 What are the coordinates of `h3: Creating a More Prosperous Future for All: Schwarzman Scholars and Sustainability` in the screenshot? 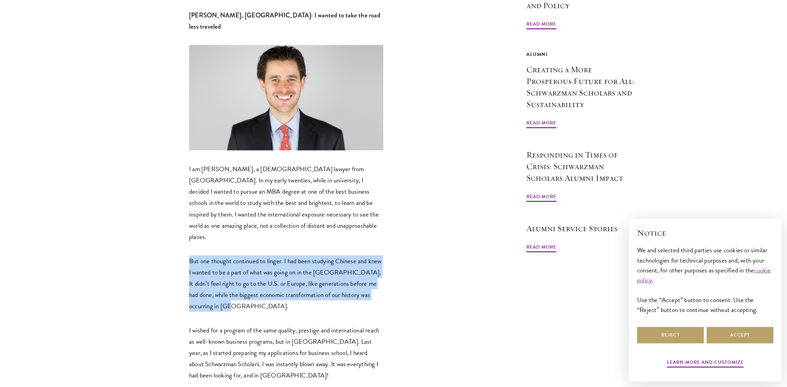 It's located at (583, 87).